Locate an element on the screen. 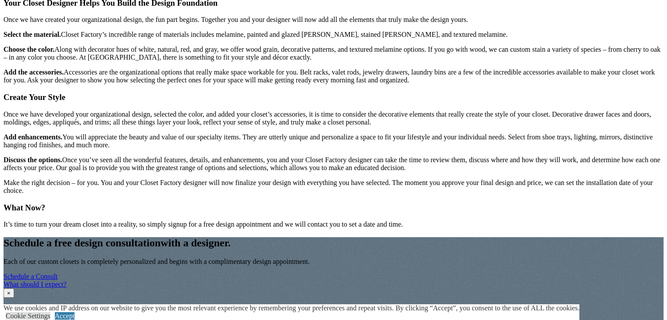 The image size is (667, 320). strong: Discuss the options. is located at coordinates (33, 160).